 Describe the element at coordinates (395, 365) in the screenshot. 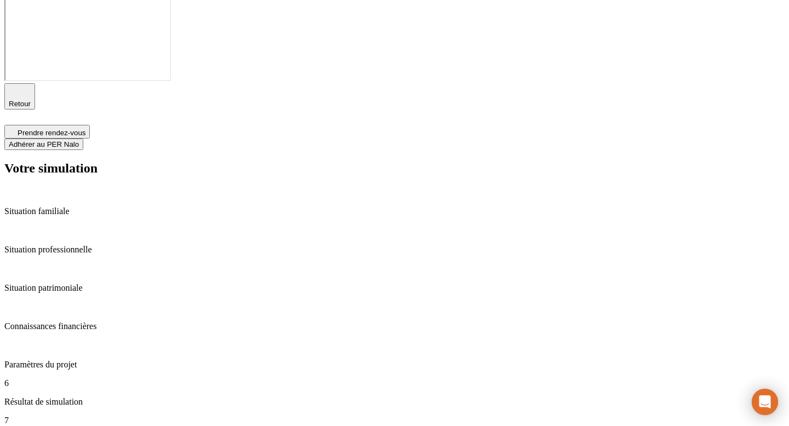

I see `p: Paramètres du projet` at that location.